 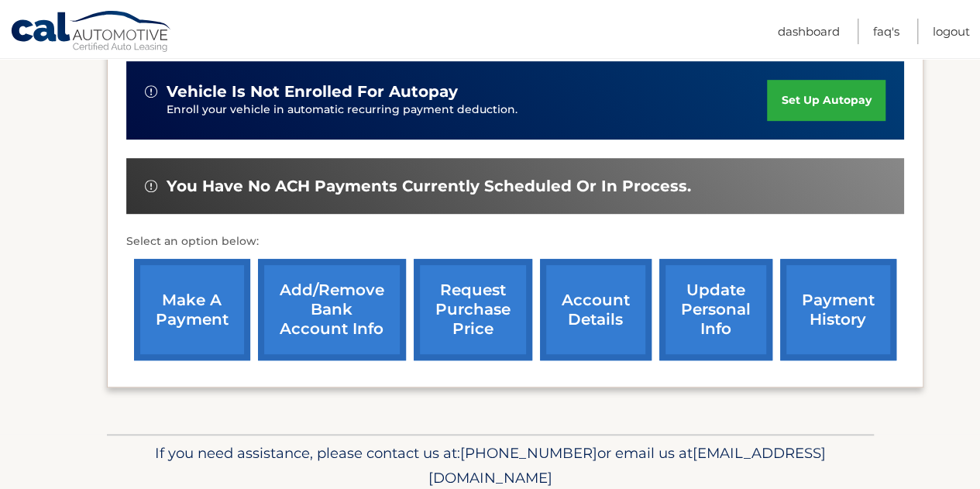 What do you see at coordinates (91, 33) in the screenshot?
I see `a: Cal Automotive` at bounding box center [91, 33].